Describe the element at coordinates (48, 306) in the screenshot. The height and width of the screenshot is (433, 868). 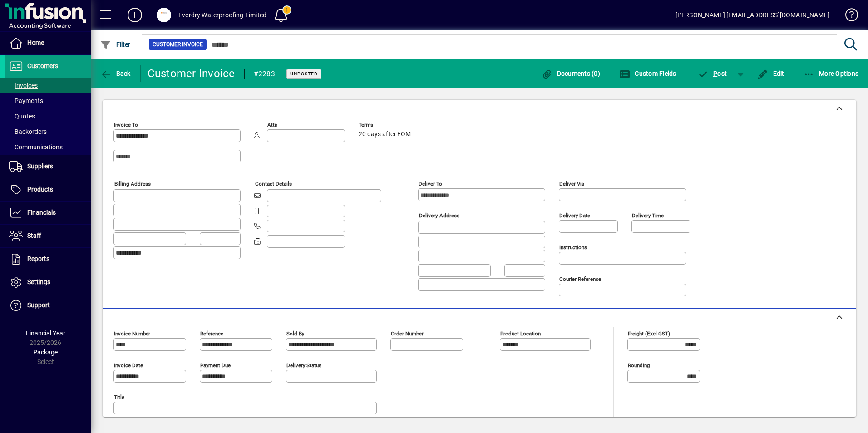
I see `a: Support` at that location.